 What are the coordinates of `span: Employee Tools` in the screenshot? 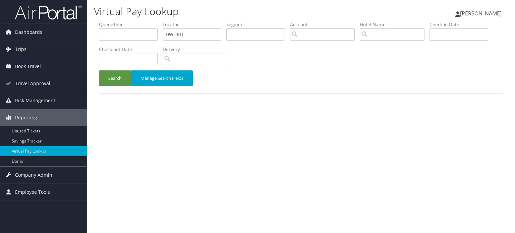 It's located at (33, 192).